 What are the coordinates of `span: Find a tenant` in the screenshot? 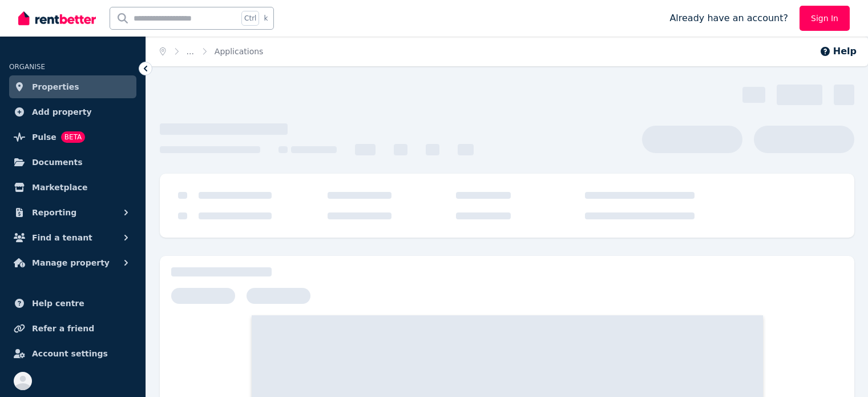 It's located at (62, 238).